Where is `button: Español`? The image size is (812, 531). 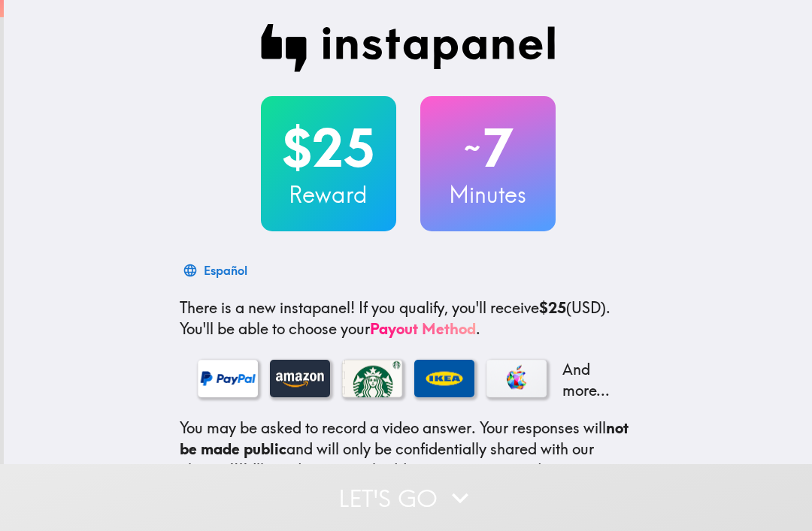
button: Español is located at coordinates (216, 270).